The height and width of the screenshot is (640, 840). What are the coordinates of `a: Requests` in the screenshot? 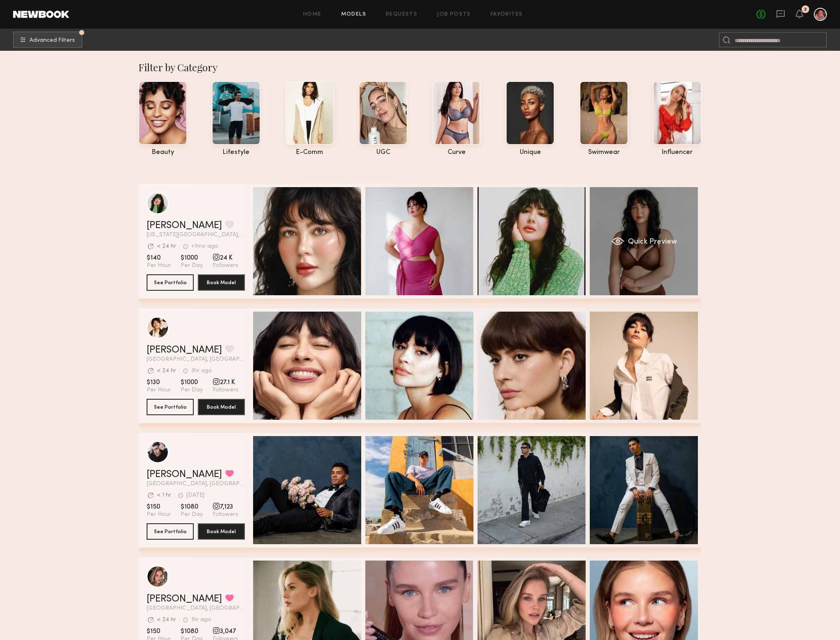 It's located at (401, 14).